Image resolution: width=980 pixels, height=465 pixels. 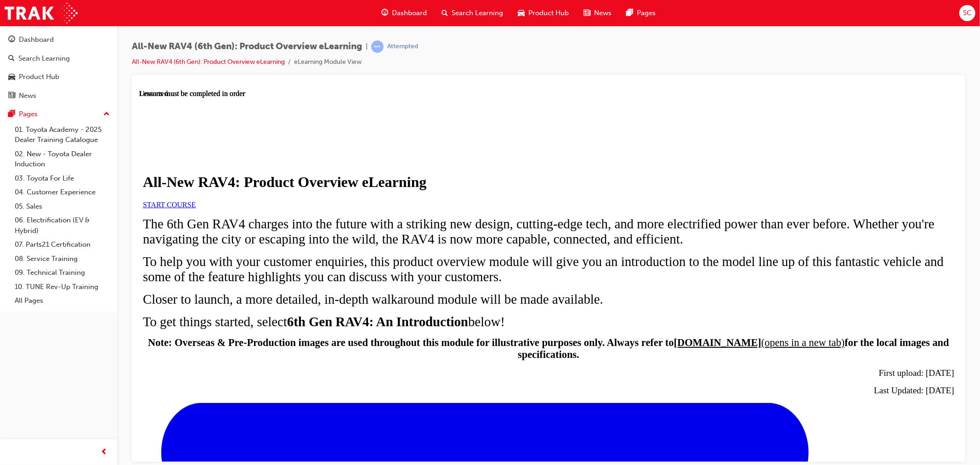 What do you see at coordinates (247, 46) in the screenshot?
I see `span: All-New RAV4 (6th Gen): Product Overview eLearning` at bounding box center [247, 46].